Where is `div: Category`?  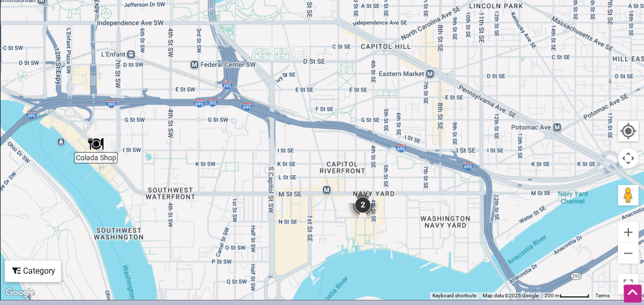 div: Category is located at coordinates (33, 271).